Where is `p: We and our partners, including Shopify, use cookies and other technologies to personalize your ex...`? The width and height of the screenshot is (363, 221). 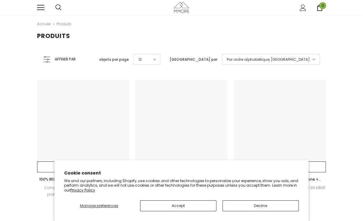 p: We and our partners, including Shopify, use cookies and other technologies to personalize your ex... is located at coordinates (181, 185).